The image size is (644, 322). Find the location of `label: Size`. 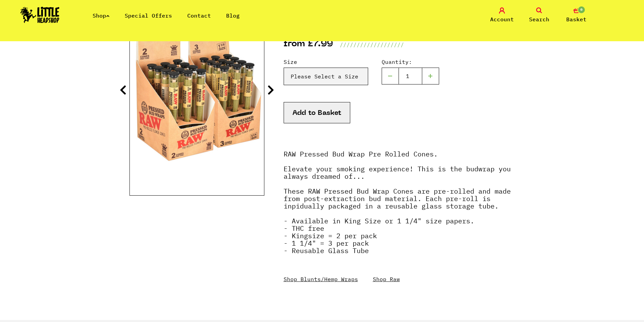

label: Size is located at coordinates (326, 62).